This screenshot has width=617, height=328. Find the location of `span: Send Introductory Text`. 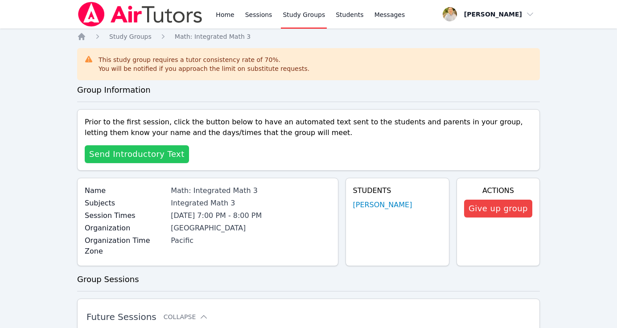

span: Send Introductory Text is located at coordinates (137, 154).